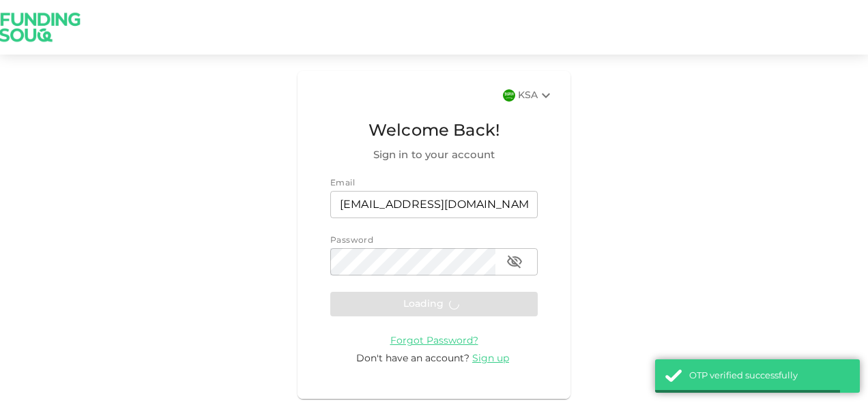 The height and width of the screenshot is (405, 868). What do you see at coordinates (434, 132) in the screenshot?
I see `span: Welcome Back!` at bounding box center [434, 132].